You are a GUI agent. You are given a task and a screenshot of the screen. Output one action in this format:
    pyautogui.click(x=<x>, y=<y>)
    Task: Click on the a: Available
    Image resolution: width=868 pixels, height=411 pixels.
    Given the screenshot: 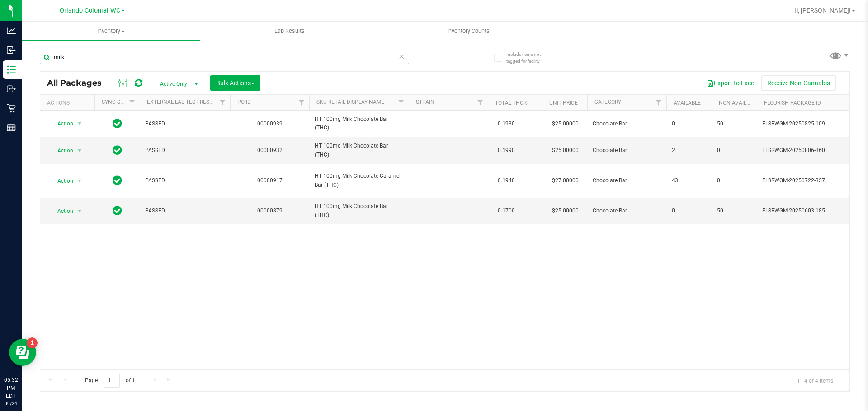 What is the action you would take?
    pyautogui.click(x=687, y=103)
    